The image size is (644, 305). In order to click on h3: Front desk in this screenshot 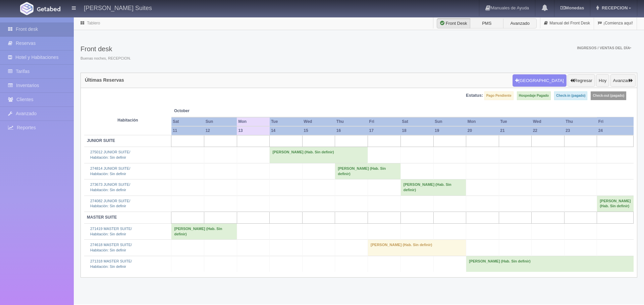, I will do `click(106, 49)`.